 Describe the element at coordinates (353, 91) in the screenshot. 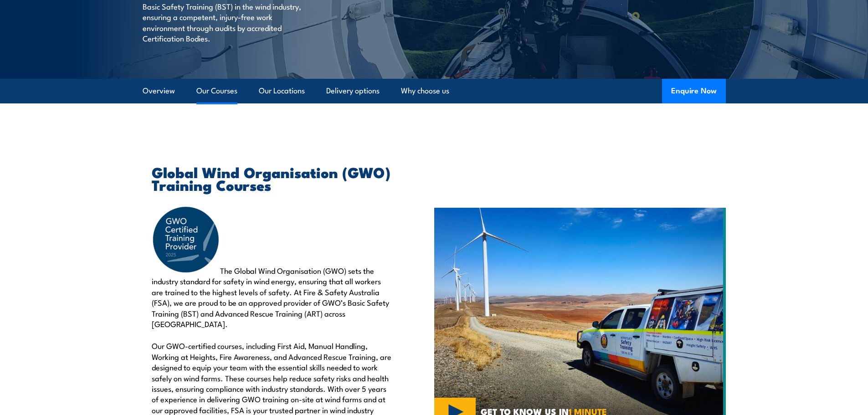

I see `a: Delivery options` at that location.